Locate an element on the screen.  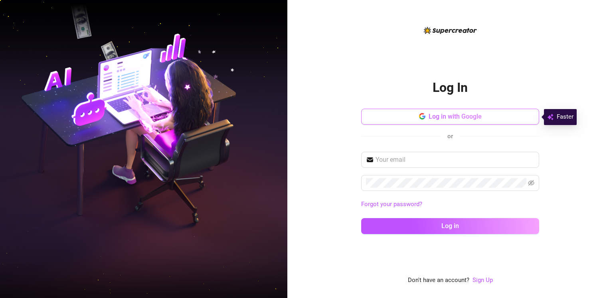
input: Your email is located at coordinates (455, 160).